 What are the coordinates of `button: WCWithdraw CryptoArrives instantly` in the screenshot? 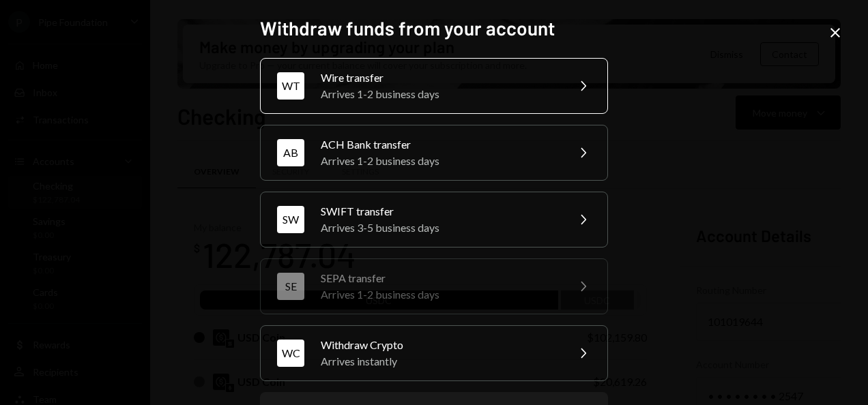 It's located at (434, 353).